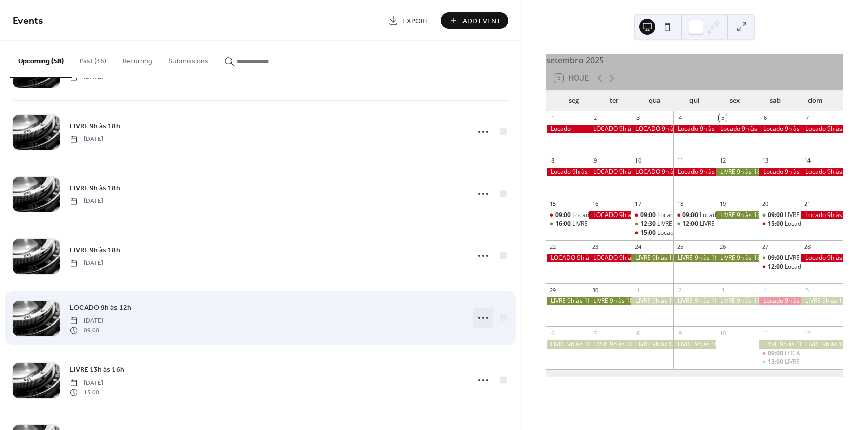 The image size is (868, 430). I want to click on div: qua, so click(654, 100).